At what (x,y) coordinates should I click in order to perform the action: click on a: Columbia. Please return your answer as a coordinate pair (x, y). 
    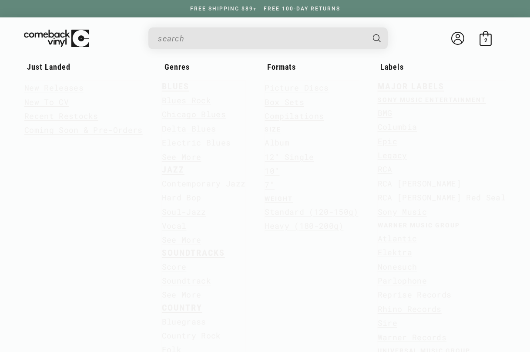
    Looking at the image, I should click on (397, 127).